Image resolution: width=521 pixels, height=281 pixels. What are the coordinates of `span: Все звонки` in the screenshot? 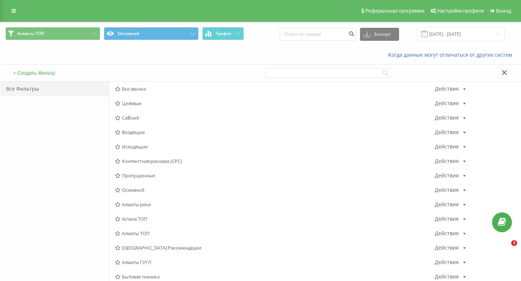 It's located at (275, 89).